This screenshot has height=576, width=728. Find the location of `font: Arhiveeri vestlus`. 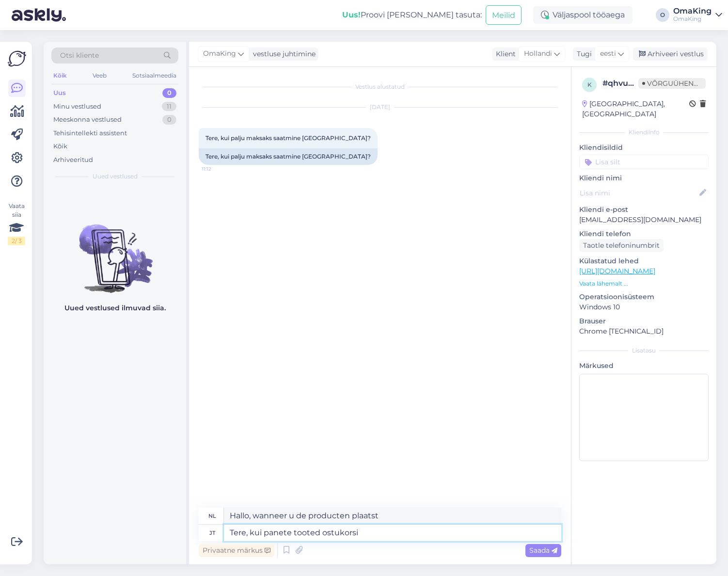

font: Arhiveeri vestlus is located at coordinates (676, 54).